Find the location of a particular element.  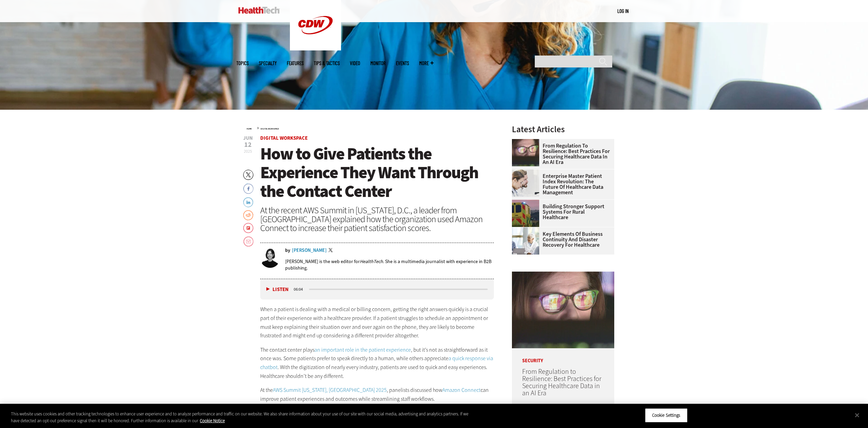

h3: Latest Articles is located at coordinates (563, 129).